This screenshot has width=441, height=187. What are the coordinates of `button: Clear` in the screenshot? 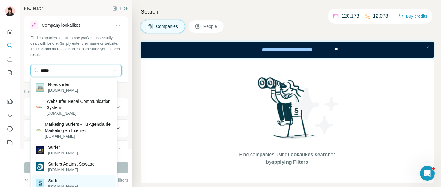 It's located at (33, 180).